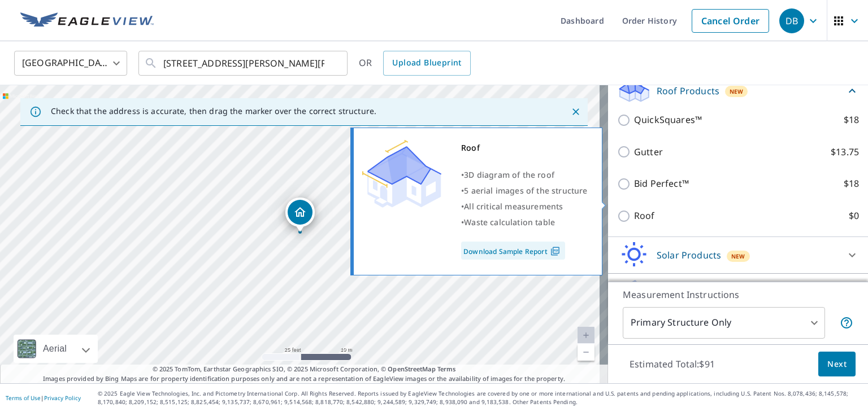 The width and height of the screenshot is (868, 412). I want to click on div: Primary Structure Only, so click(724, 323).